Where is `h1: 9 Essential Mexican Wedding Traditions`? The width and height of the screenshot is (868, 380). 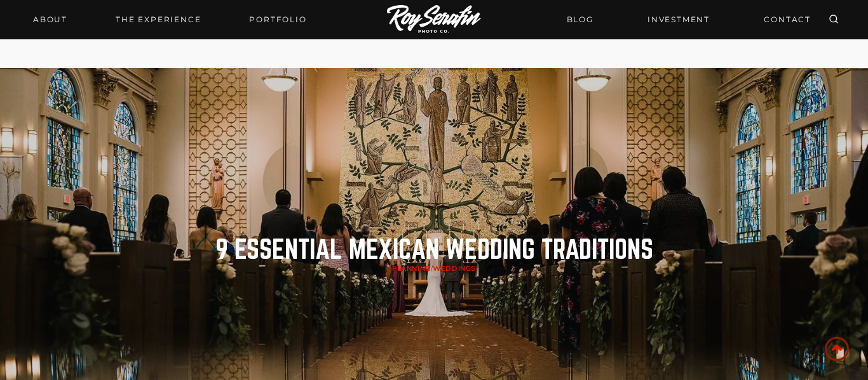
h1: 9 Essential Mexican Wedding Traditions is located at coordinates (434, 250).